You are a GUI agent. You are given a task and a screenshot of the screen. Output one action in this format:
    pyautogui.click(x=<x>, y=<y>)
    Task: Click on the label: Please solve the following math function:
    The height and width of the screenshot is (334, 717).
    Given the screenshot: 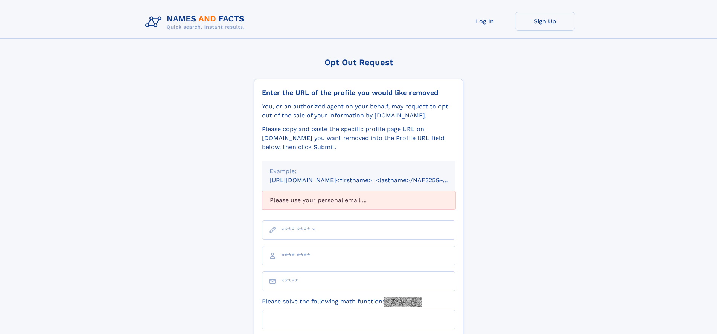 What is the action you would take?
    pyautogui.click(x=342, y=302)
    